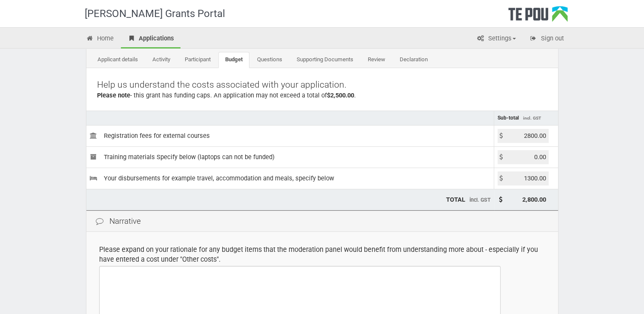  Describe the element at coordinates (322, 85) in the screenshot. I see `p: Help us understand the costs associated with your application.` at that location.